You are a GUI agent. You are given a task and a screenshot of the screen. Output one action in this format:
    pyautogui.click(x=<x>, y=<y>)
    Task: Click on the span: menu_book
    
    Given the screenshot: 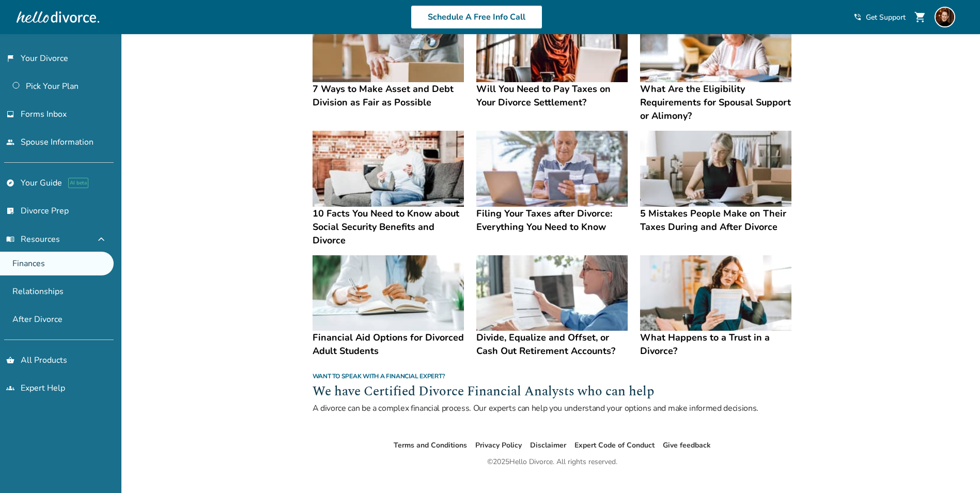 What is the action you would take?
    pyautogui.click(x=10, y=239)
    